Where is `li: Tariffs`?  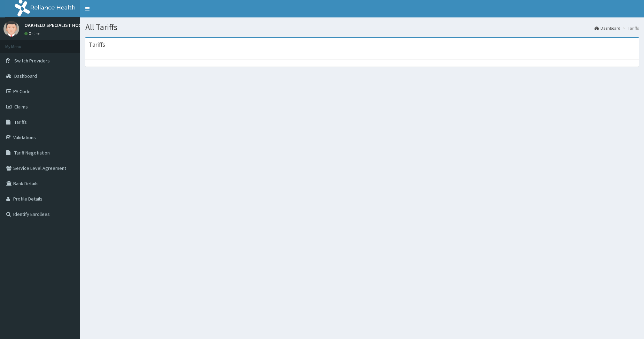 li: Tariffs is located at coordinates (630, 28).